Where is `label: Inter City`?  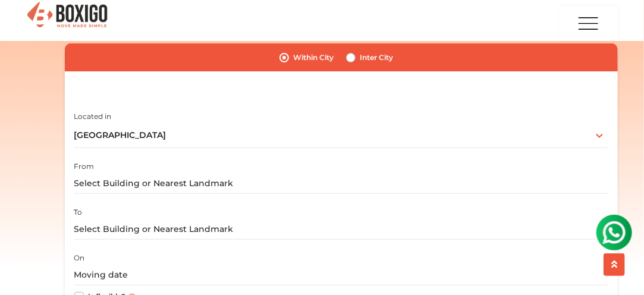
label: Inter City is located at coordinates (377, 58).